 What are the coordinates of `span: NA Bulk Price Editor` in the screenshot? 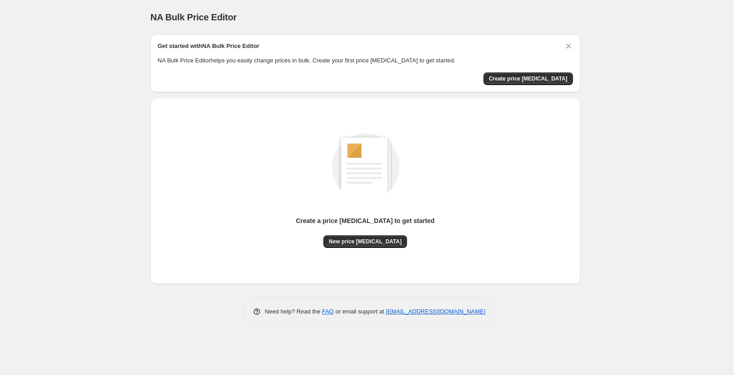 It's located at (194, 17).